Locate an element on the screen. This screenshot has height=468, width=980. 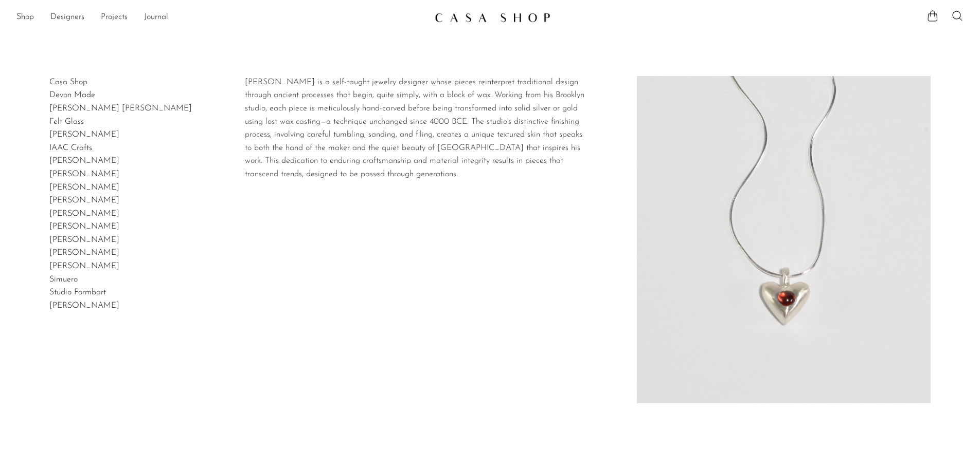
a: Devon Made is located at coordinates (72, 95).